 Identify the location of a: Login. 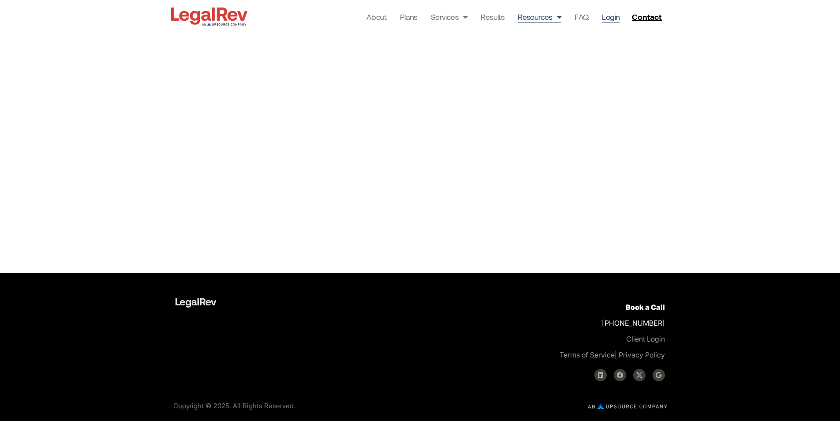
(611, 17).